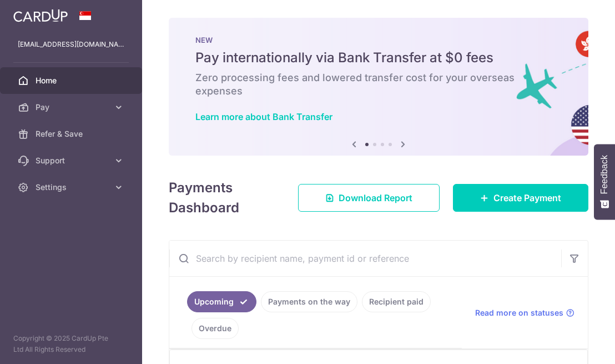  Describe the element at coordinates (72, 187) in the screenshot. I see `span: Settings` at that location.